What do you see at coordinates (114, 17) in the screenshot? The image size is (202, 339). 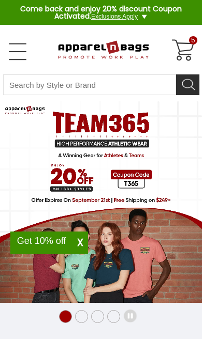 I see `a: Exclusions Apply` at bounding box center [114, 17].